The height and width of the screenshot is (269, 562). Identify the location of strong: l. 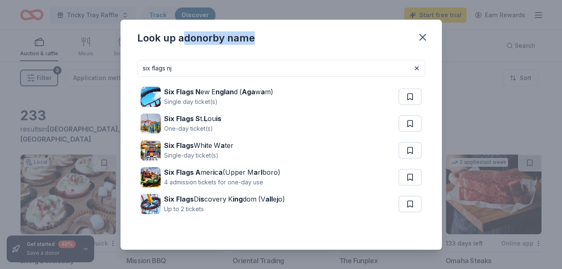
(262, 172).